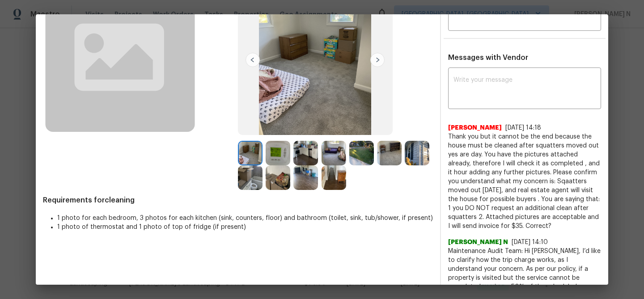  What do you see at coordinates (238, 200) in the screenshot?
I see `span: Requirements for cleaning` at bounding box center [238, 200].